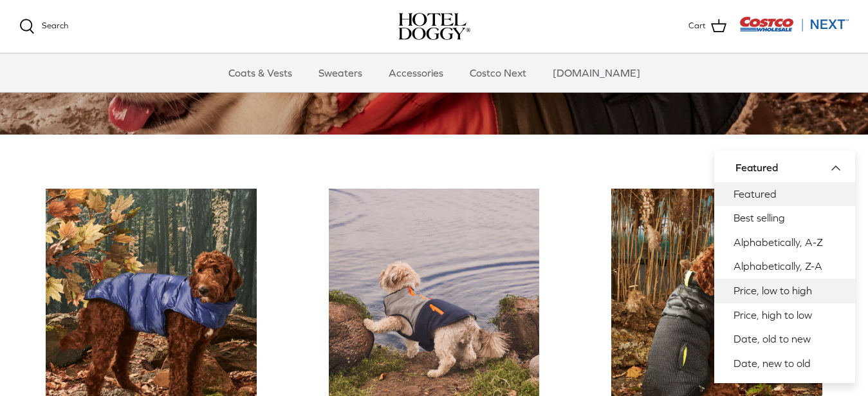  Describe the element at coordinates (792, 168) in the screenshot. I see `button: Featured` at that location.